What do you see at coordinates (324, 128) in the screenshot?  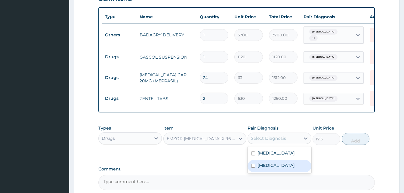 I see `label: Unit Price` at bounding box center [324, 128].